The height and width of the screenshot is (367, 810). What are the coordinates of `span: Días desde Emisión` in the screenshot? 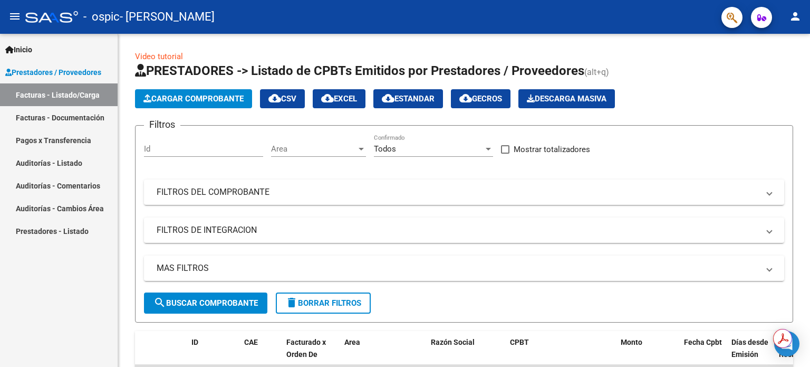 It's located at (750, 348).